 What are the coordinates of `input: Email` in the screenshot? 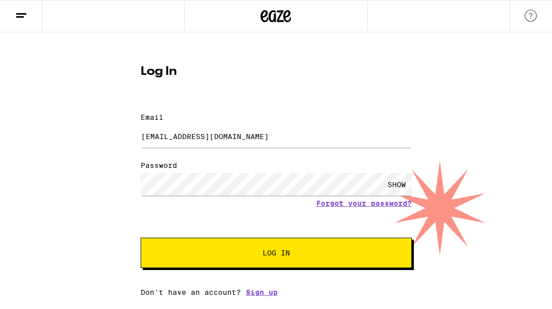 It's located at (276, 136).